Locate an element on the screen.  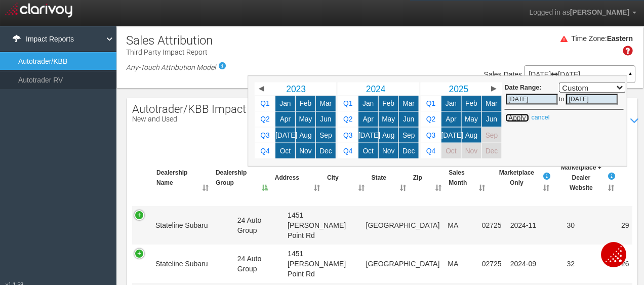
th: Zip: activate to sort column ascending is located at coordinates (427, 177).